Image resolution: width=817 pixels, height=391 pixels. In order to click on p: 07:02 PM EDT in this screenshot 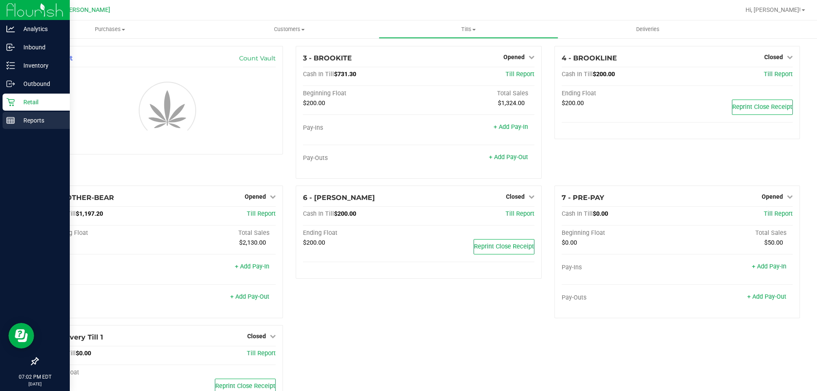, I will do `click(35, 377)`.